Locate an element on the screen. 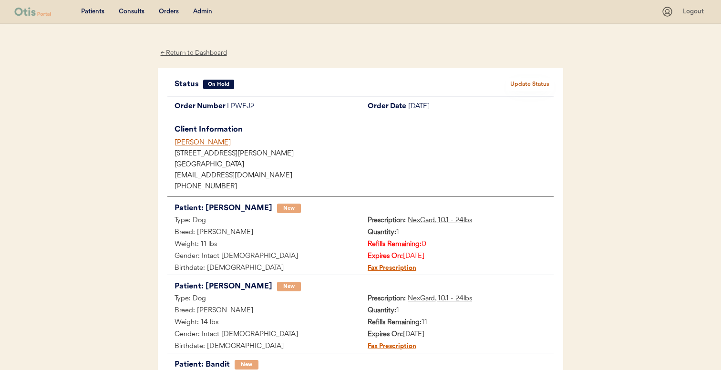 The image size is (721, 370). div: LPWEJ2 is located at coordinates (294, 107).